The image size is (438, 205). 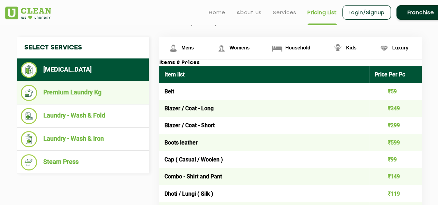 I want to click on th: Price Per Pc, so click(x=395, y=74).